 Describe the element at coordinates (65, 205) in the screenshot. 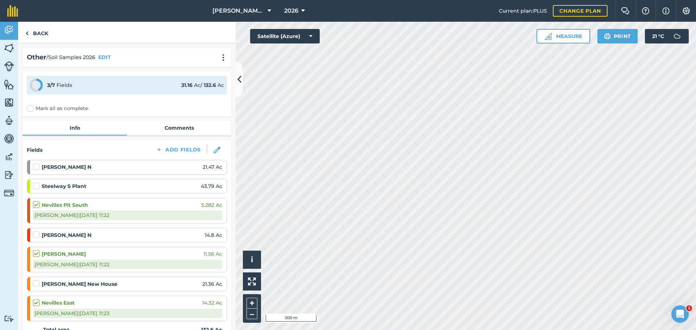

I see `strong: Nevilles Pit South` at that location.